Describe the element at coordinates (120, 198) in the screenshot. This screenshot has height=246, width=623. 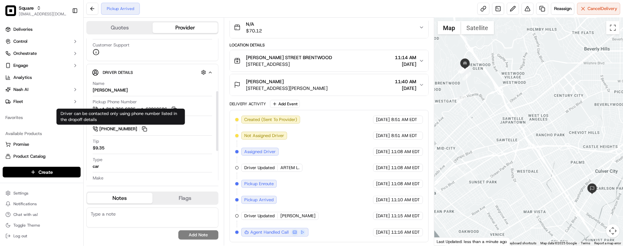
I see `button: Notes` at that location.